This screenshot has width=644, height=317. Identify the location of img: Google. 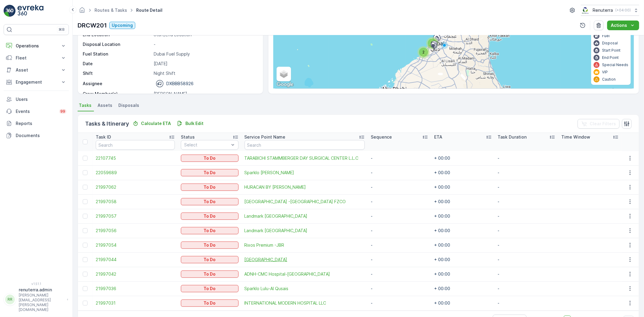
(285, 85).